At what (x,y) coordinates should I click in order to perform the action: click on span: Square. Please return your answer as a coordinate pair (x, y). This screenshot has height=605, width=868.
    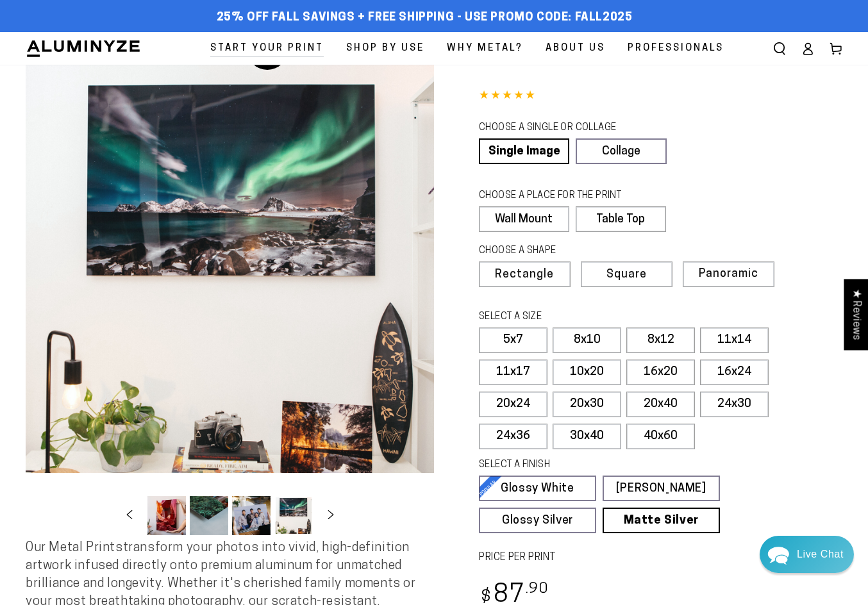
    Looking at the image, I should click on (627, 275).